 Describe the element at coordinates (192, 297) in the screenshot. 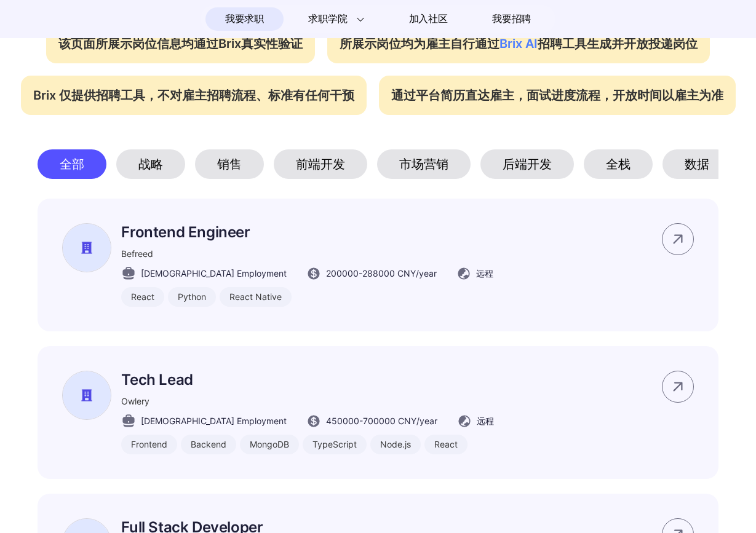

I see `div: Python` at that location.